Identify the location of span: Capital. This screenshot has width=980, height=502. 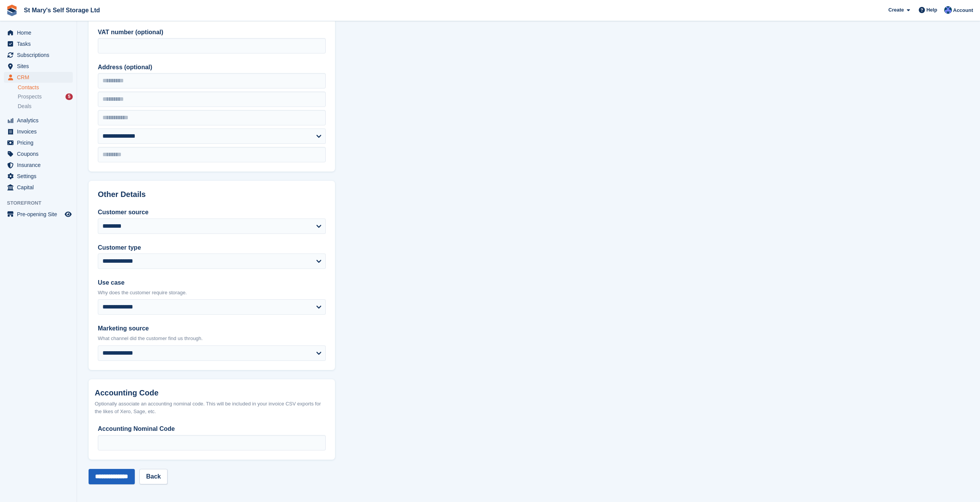
(40, 187).